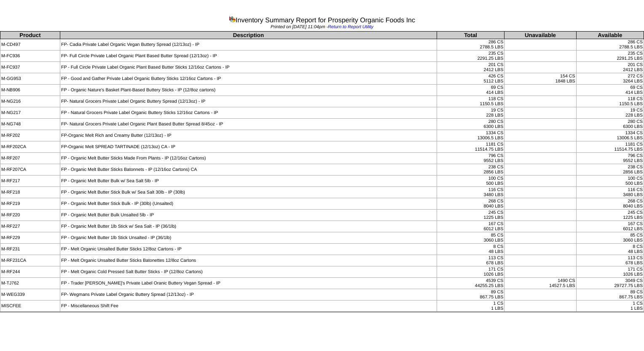  What do you see at coordinates (248, 249) in the screenshot?
I see `td: FP - Melt Organic Unsalted Butter Sticks 12/8oz Cartons - IP` at bounding box center [248, 249].